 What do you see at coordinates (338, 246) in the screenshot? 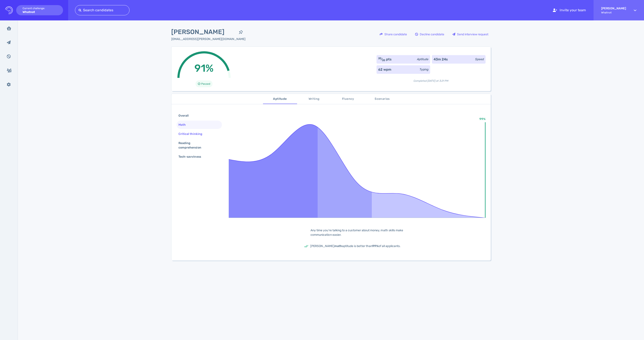
I see `b: math` at bounding box center [338, 246].